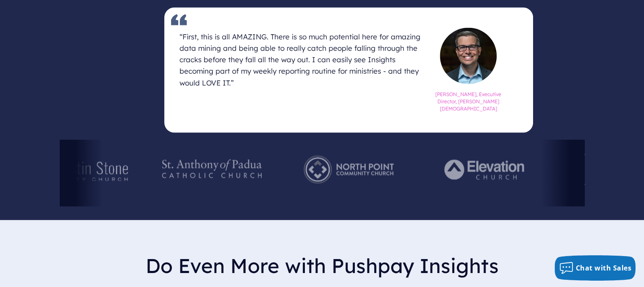  Describe the element at coordinates (322, 265) in the screenshot. I see `h2: Do Even More with Pushpay Insights` at that location.